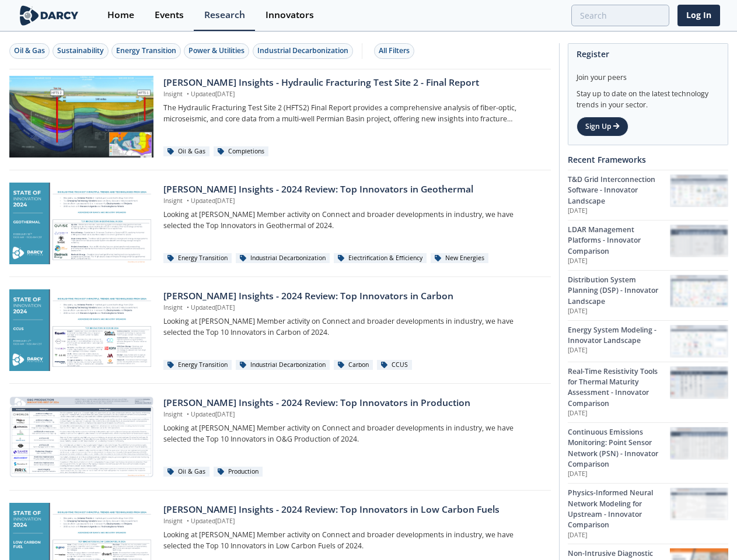 This screenshot has width=737, height=560. What do you see at coordinates (81, 50) in the screenshot?
I see `button: Sustainability` at bounding box center [81, 50].